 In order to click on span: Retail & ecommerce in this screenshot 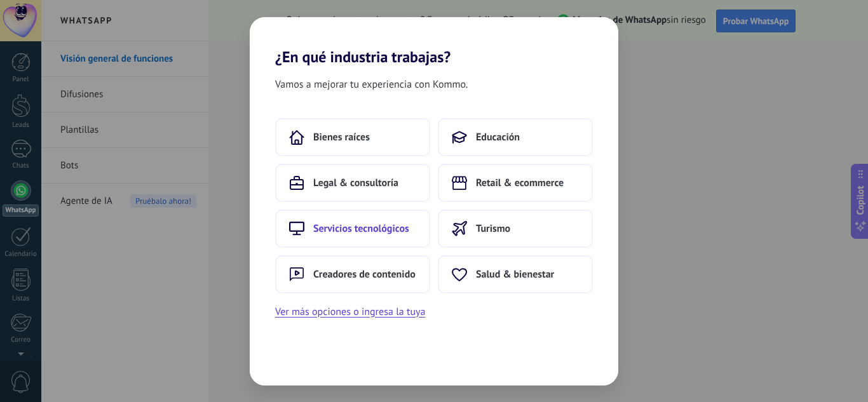, I will do `click(520, 183)`.